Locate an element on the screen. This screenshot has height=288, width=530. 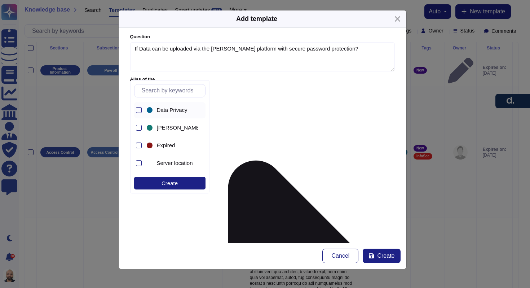
span: Expired is located at coordinates (166, 145).